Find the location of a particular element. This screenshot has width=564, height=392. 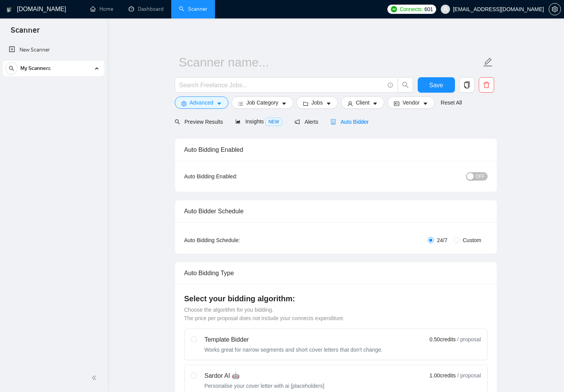

div: Personalise your cover letter with ai [placeholders] is located at coordinates (265, 386).